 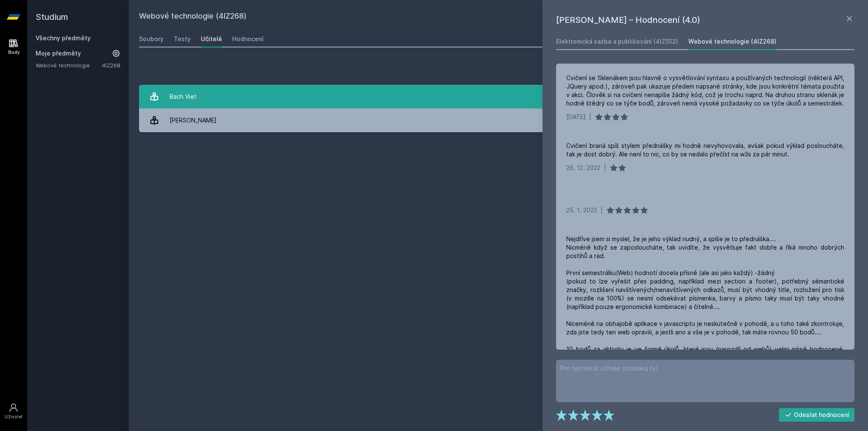 I want to click on div: Testy, so click(x=182, y=39).